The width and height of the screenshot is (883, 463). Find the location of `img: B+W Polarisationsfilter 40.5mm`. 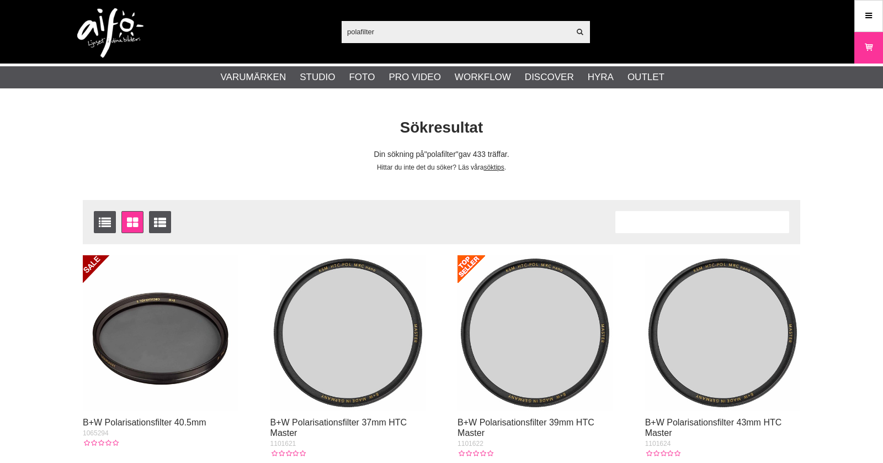

img: B+W Polarisationsfilter 40.5mm is located at coordinates (160, 332).